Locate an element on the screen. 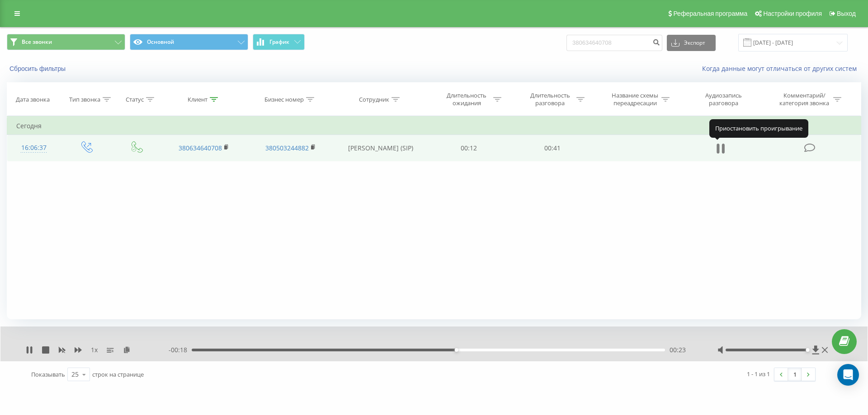 Image resolution: width=868 pixels, height=415 pixels. span: 1 x is located at coordinates (94, 350).